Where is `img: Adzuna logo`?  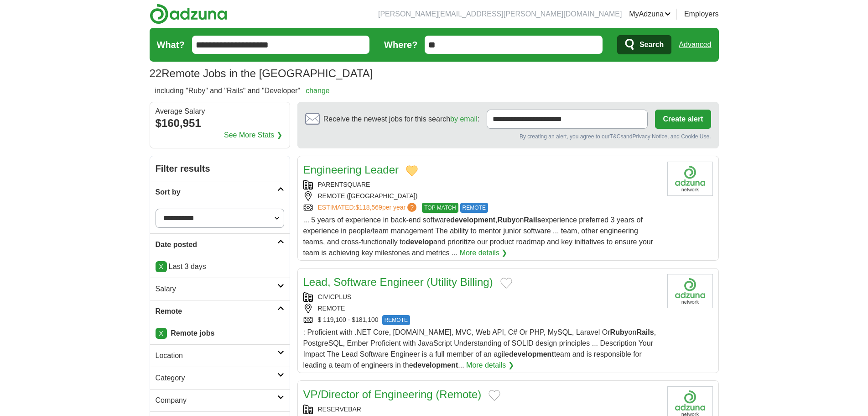
img: Adzuna logo is located at coordinates (189, 14).